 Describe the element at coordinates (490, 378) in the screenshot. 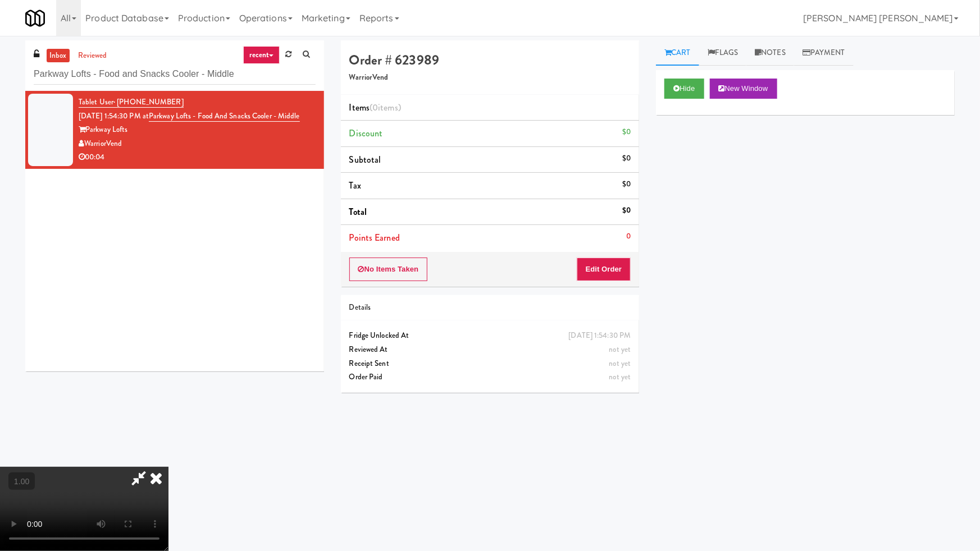

I see `div: Order Paid` at that location.